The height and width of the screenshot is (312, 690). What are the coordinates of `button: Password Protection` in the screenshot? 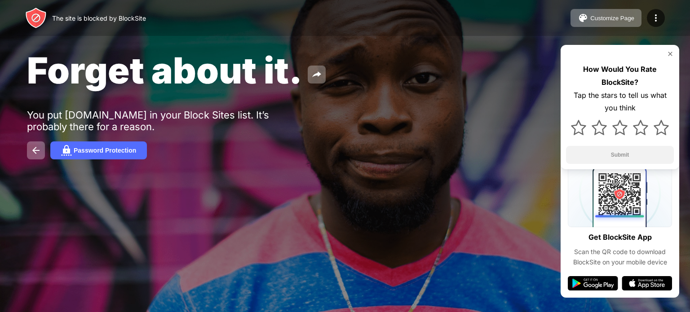 It's located at (98, 151).